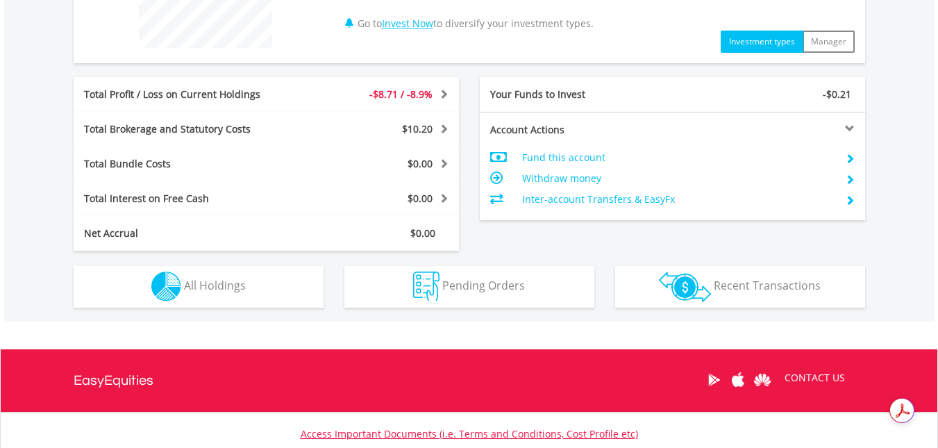 This screenshot has width=938, height=448. What do you see at coordinates (469, 433) in the screenshot?
I see `a: Access Important Documents (i.e. Terms and Conditions, Cost Profile etc)` at bounding box center [469, 433].